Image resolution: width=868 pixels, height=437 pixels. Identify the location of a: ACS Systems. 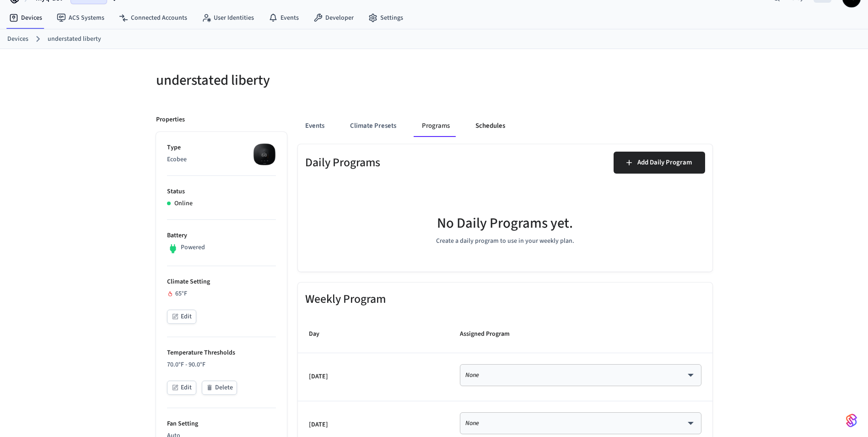
(81, 17).